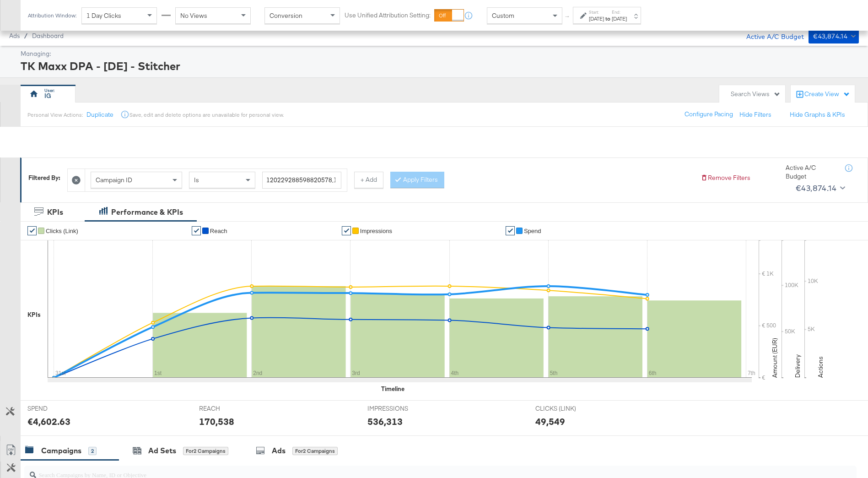  I want to click on label: Start:, so click(596, 12).